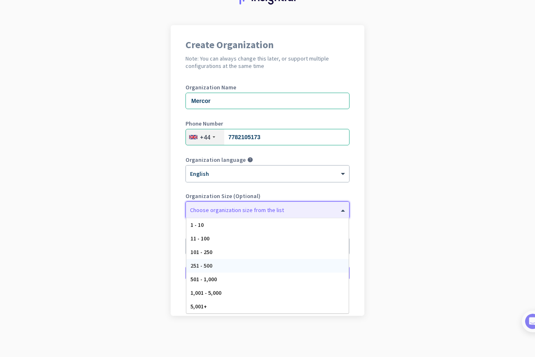 The height and width of the screenshot is (357, 535). What do you see at coordinates (268, 45) in the screenshot?
I see `h1: Create Organization` at bounding box center [268, 45].